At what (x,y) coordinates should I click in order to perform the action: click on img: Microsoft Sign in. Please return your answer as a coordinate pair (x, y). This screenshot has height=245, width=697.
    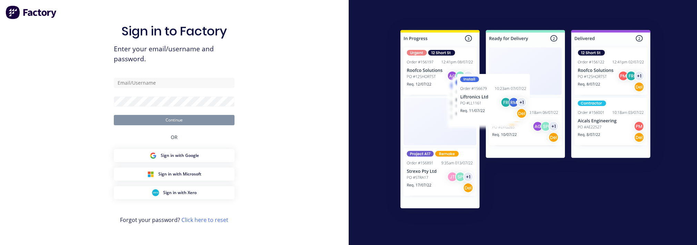
    Looking at the image, I should click on (151, 174).